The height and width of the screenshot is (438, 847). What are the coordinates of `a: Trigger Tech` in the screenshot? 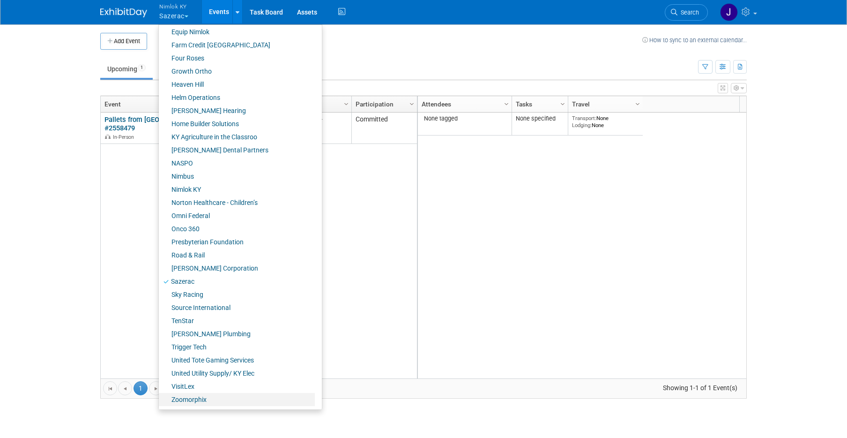 It's located at (237, 347).